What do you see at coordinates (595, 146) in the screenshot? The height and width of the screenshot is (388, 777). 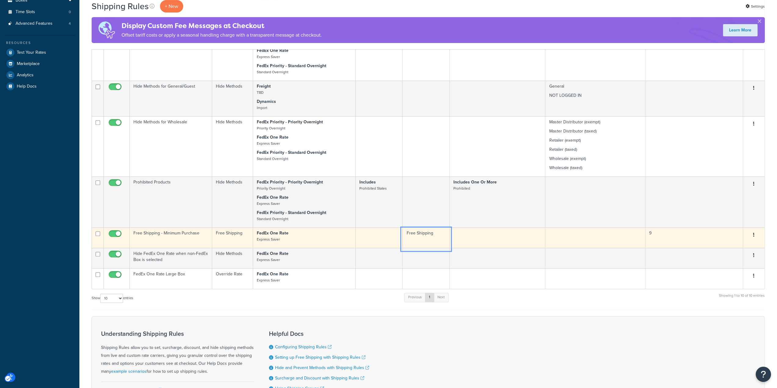 I see `td: Master Distributor (exempt)` at bounding box center [595, 146].